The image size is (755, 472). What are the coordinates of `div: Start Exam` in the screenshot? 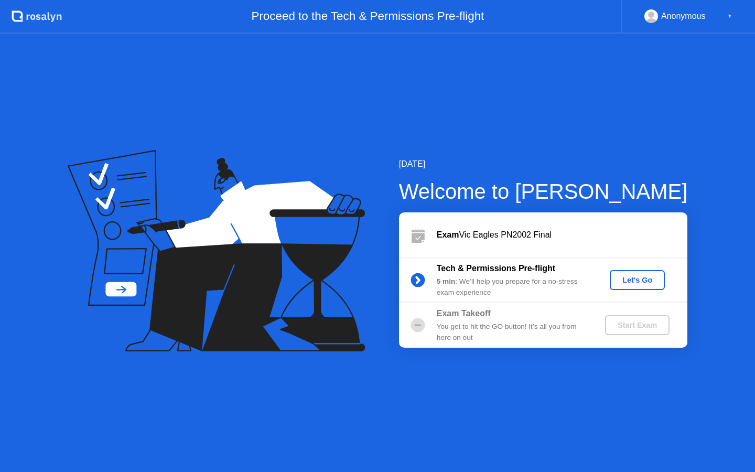 It's located at (637, 325).